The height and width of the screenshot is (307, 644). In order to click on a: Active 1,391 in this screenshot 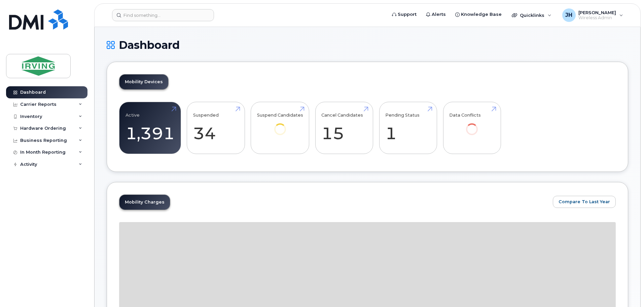, I will do `click(150, 128)`.